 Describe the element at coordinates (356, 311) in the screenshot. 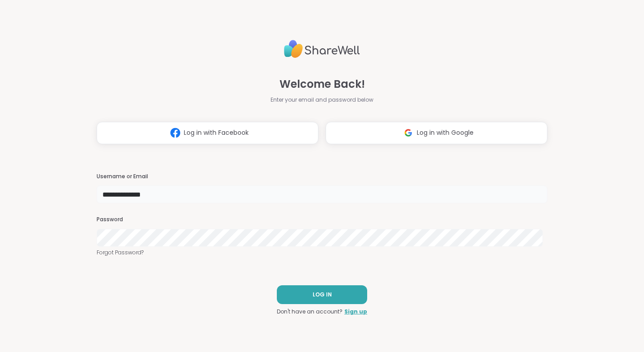

I see `a: Sign up` at that location.